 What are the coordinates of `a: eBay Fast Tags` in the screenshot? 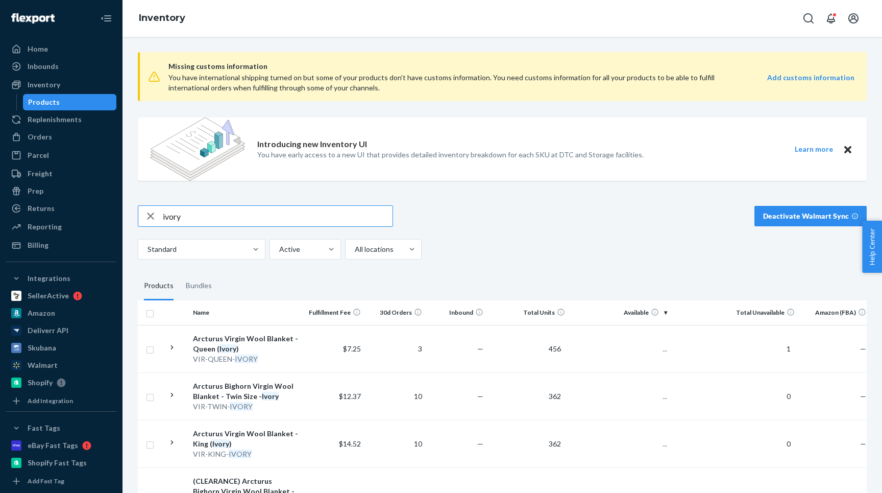 It's located at (61, 445).